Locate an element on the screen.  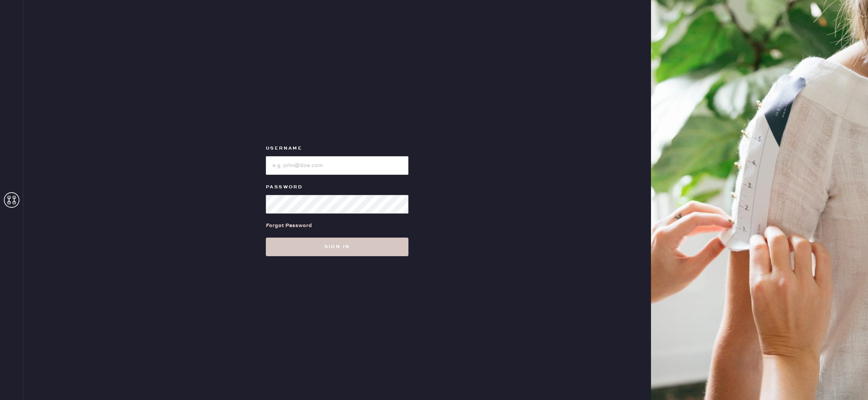
label: Username is located at coordinates (337, 148).